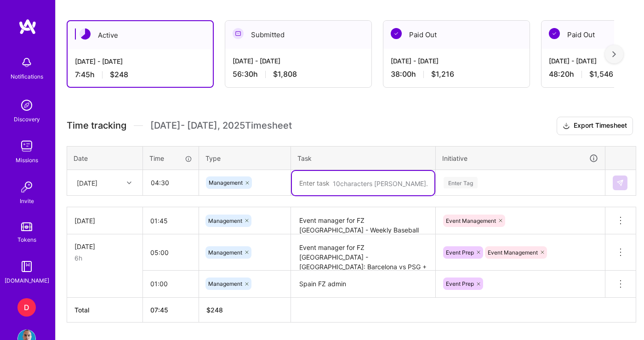  I want to click on div: Active, so click(140, 35).